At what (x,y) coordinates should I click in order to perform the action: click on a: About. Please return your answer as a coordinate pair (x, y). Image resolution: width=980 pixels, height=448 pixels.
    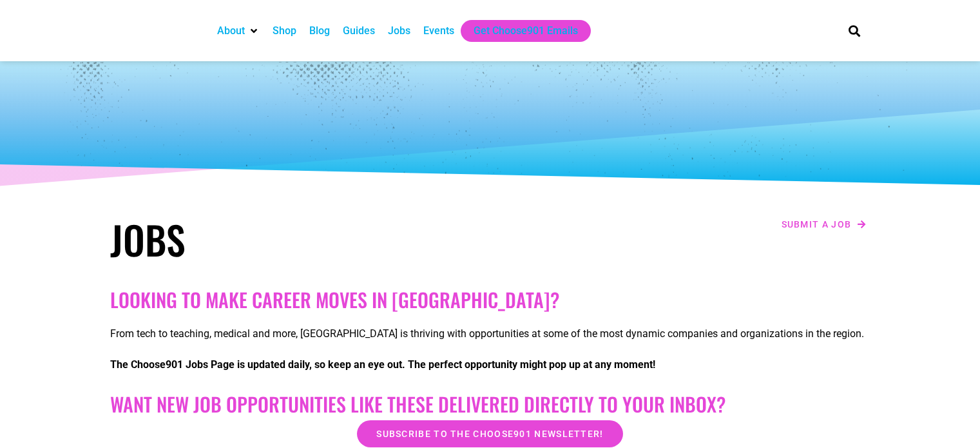
    Looking at the image, I should click on (230, 31).